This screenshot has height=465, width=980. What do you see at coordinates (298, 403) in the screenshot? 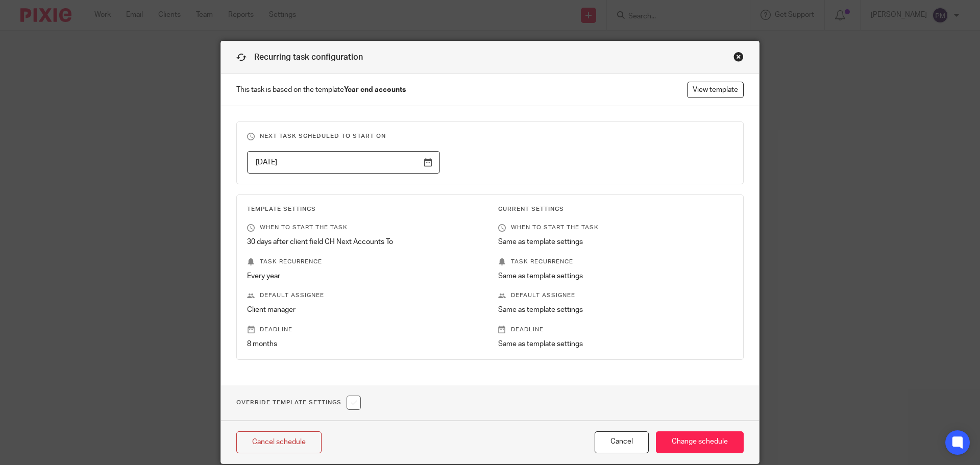
I see `h1: Override Template Settings` at bounding box center [298, 403].